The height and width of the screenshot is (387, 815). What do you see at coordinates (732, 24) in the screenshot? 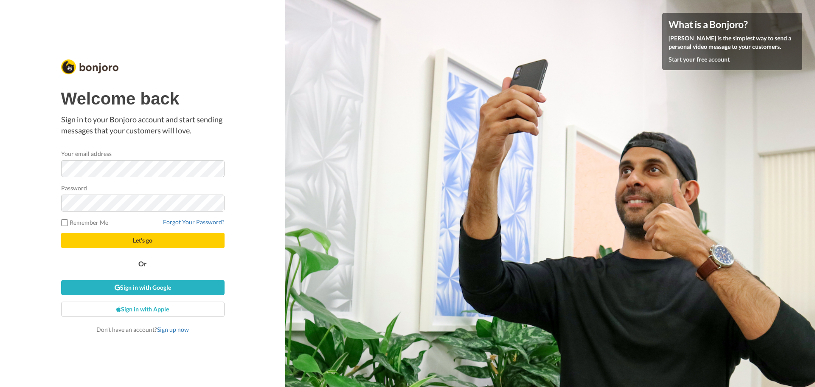
I see `h4: What is a Bonjoro?` at bounding box center [732, 24].